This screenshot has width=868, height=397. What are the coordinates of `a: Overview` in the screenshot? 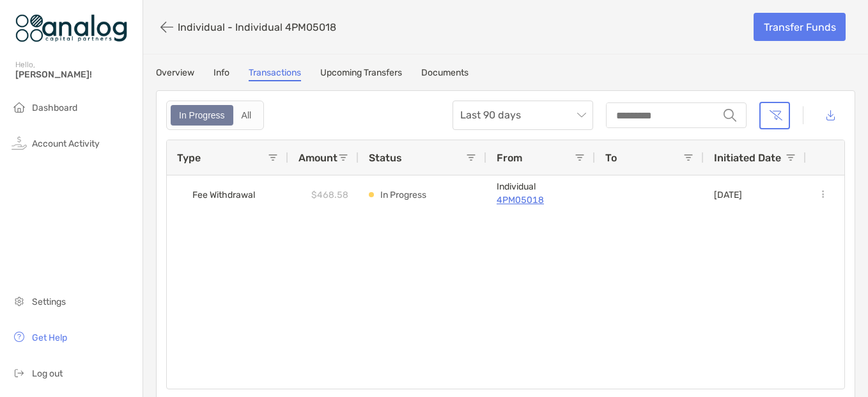 It's located at (175, 74).